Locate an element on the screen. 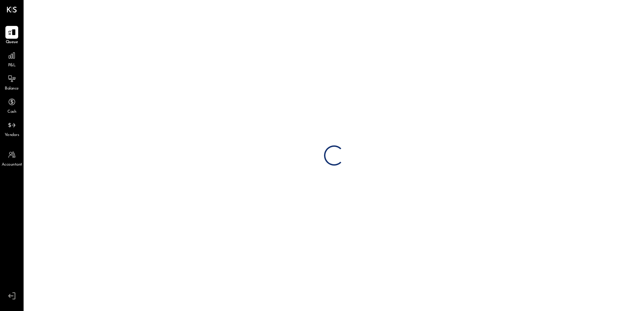 This screenshot has height=311, width=644. span: Accountant is located at coordinates (11, 165).